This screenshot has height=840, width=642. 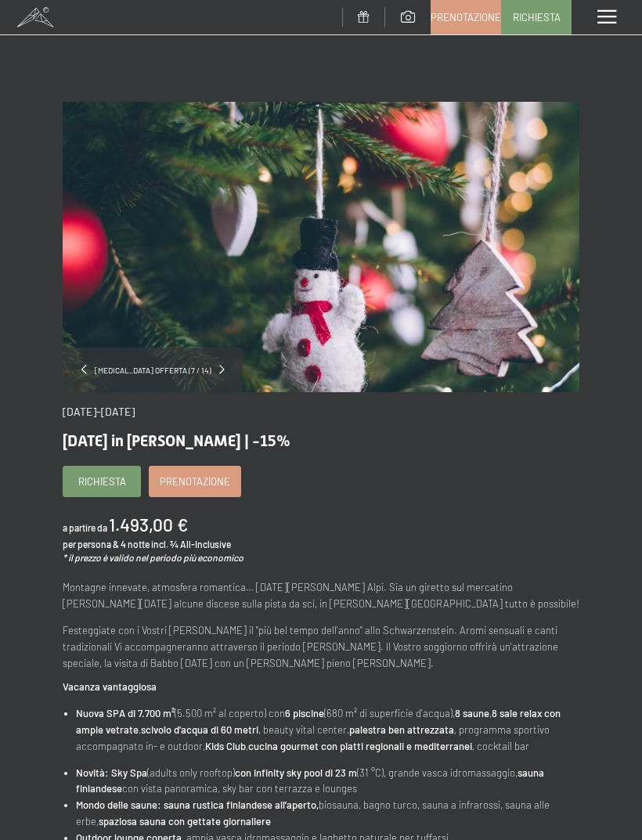 I want to click on strong: 6 piscine, so click(x=305, y=713).